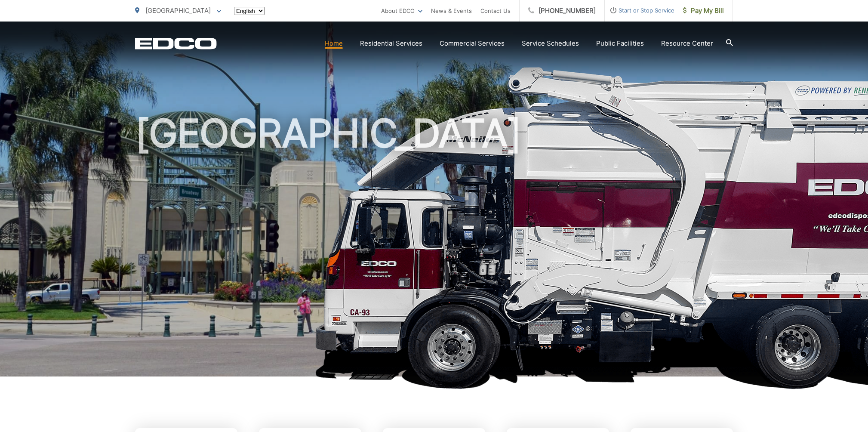  I want to click on a: EDCD logo. Return to the homepage., so click(176, 44).